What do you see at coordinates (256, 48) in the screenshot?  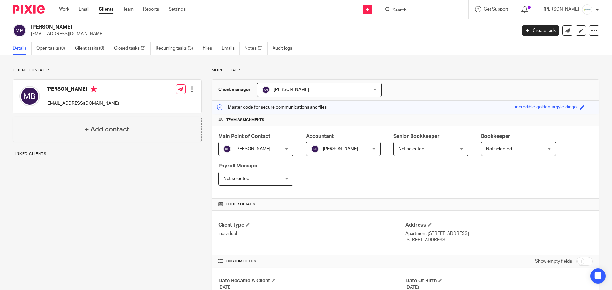 I see `a: Notes (0)` at bounding box center [256, 48].